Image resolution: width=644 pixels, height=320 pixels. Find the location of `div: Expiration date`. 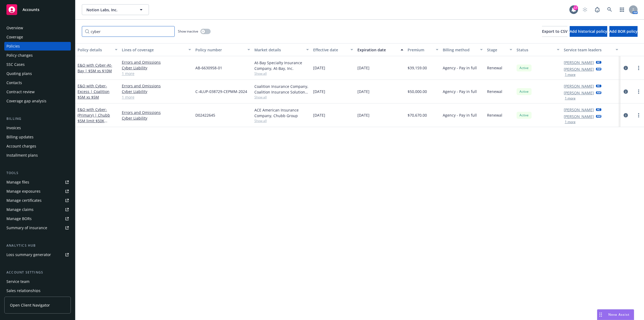

div: Expiration date is located at coordinates (377, 50).